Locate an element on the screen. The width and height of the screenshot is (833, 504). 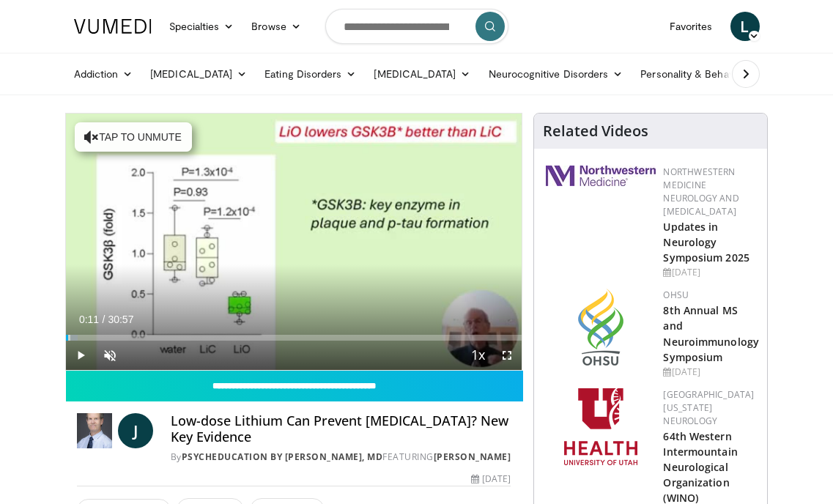
button: Fullscreen is located at coordinates (507, 356).